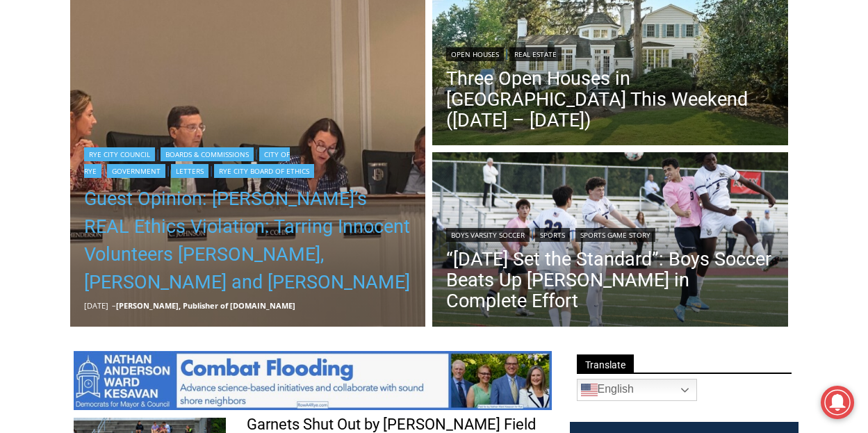 The height and width of the screenshot is (433, 868). What do you see at coordinates (149, 124) in the screenshot?
I see `div: 4` at bounding box center [149, 124].